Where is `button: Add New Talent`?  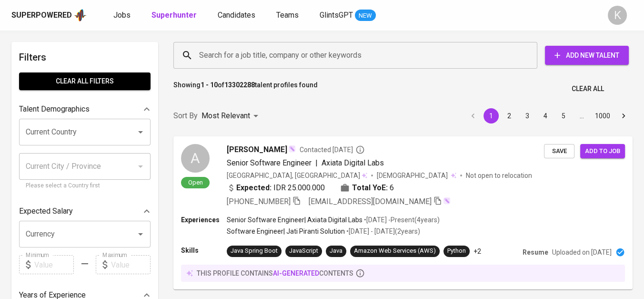
button: Add New Talent is located at coordinates (586, 55).